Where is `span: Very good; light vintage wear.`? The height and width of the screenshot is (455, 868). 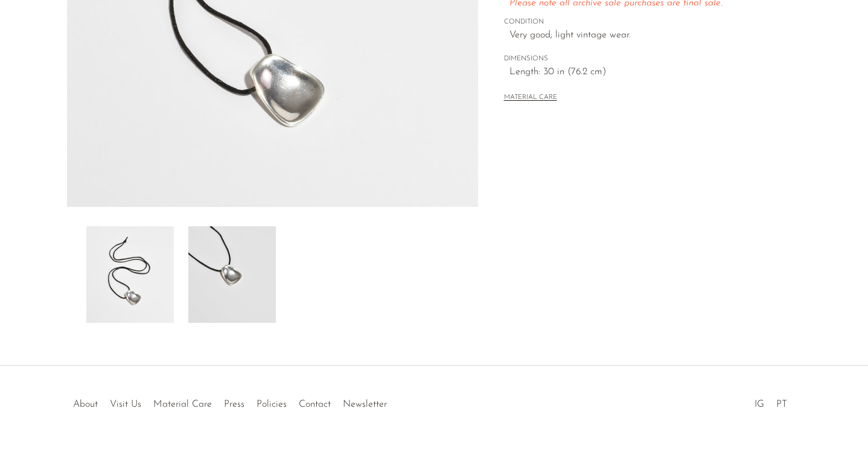
span: Very good; light vintage wear. is located at coordinates (642, 36).